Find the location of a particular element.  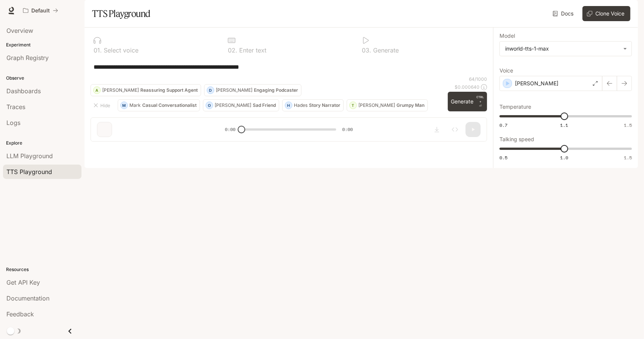

p: CTRL + is located at coordinates (480, 99).